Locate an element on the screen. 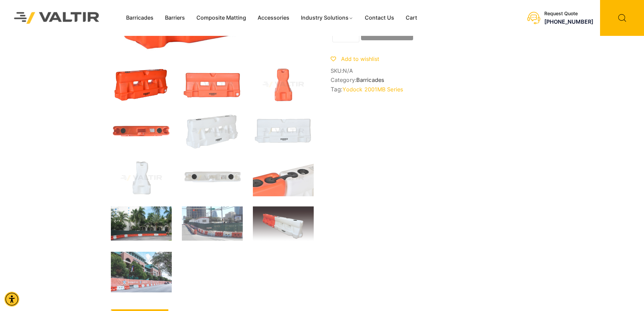 The image size is (644, 311). img: A white plastic tank with two black caps and a label on the side, viewed from above. is located at coordinates (213, 178).